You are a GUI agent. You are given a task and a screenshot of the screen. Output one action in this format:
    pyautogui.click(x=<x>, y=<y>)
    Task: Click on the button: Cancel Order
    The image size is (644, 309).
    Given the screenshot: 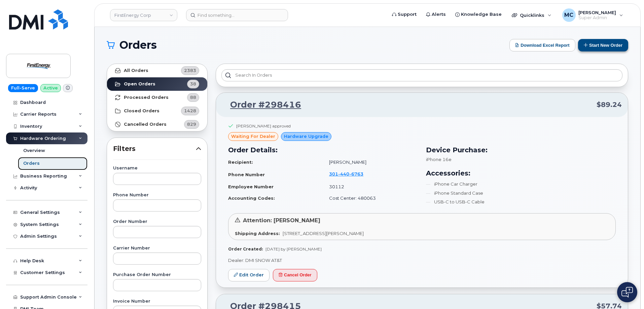 What is the action you would take?
    pyautogui.click(x=295, y=275)
    